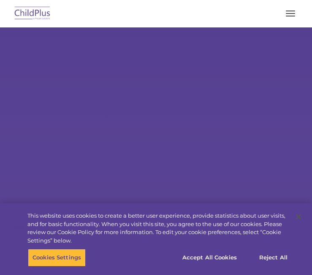 The height and width of the screenshot is (275, 312). Describe the element at coordinates (32, 13) in the screenshot. I see `img: ChildPlus by Procare Solutions` at that location.